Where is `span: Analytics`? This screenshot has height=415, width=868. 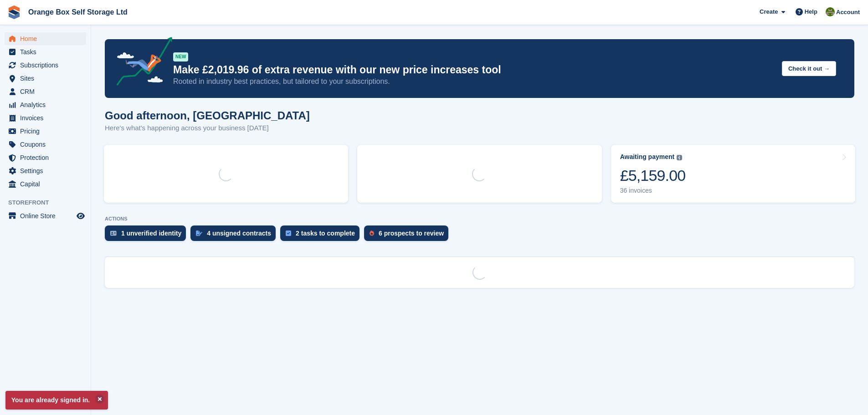
span: Analytics is located at coordinates (47, 105).